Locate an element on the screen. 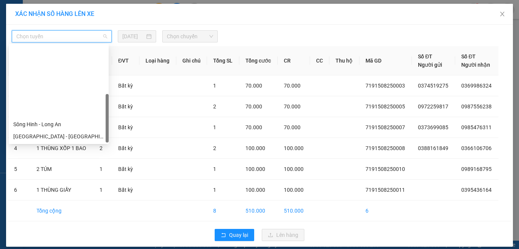  td: 5 is located at coordinates (19, 169).